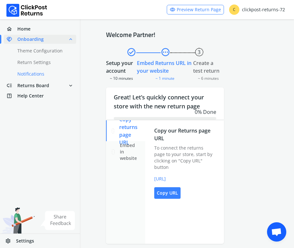  What do you see at coordinates (209, 67) in the screenshot?
I see `div: Create a test return` at bounding box center [209, 67].